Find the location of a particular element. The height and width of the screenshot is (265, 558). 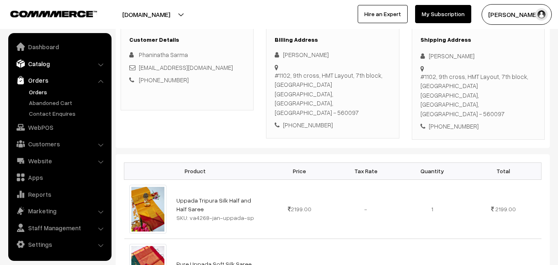

img: user is located at coordinates (541, 14).